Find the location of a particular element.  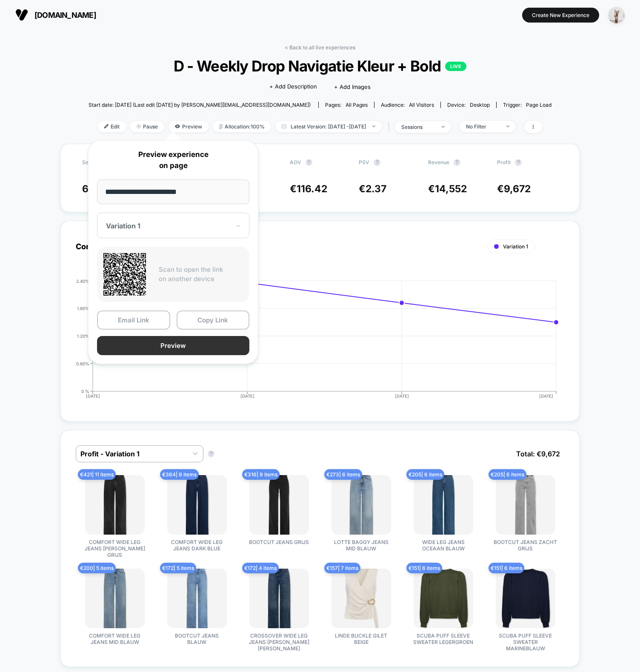

button: Preview is located at coordinates (173, 345).